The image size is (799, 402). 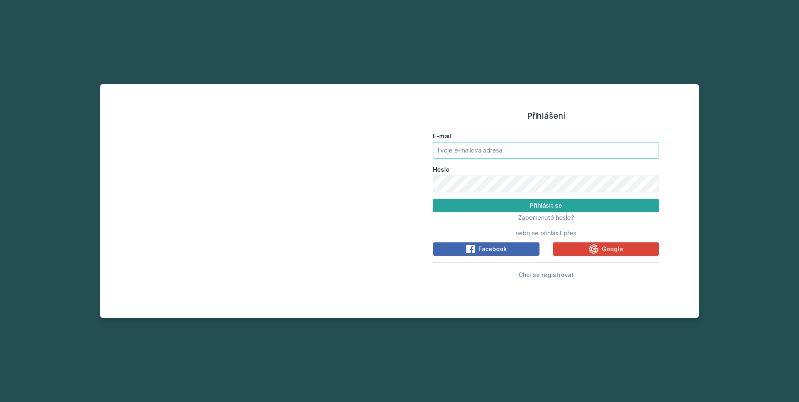 What do you see at coordinates (546, 206) in the screenshot?
I see `button: Přihlásit se` at bounding box center [546, 206].